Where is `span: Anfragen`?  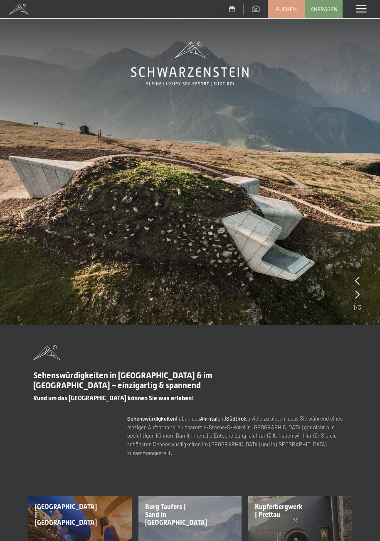 span: Anfragen is located at coordinates (323, 9).